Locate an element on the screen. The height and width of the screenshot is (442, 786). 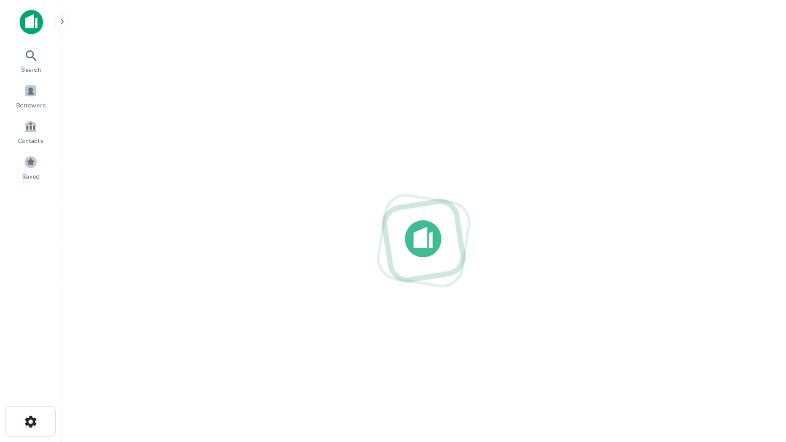
span: Contacts is located at coordinates (31, 141).